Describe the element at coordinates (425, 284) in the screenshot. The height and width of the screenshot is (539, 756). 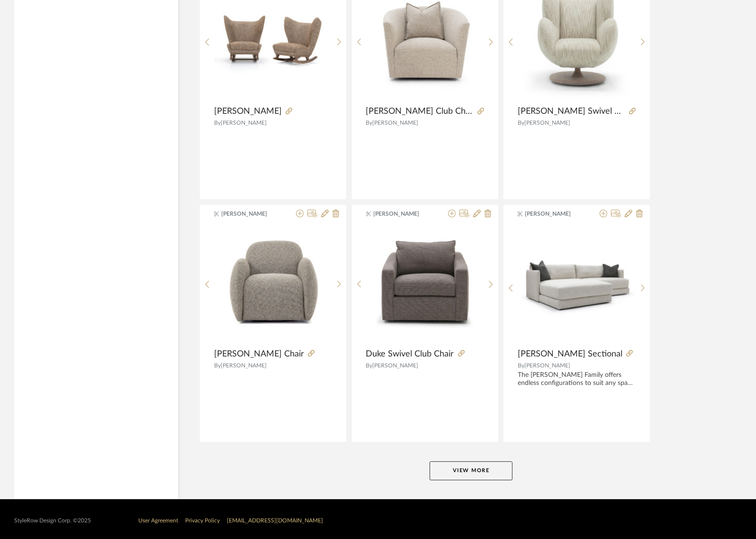
I see `img: Duke Swivel Club Chair` at that location.